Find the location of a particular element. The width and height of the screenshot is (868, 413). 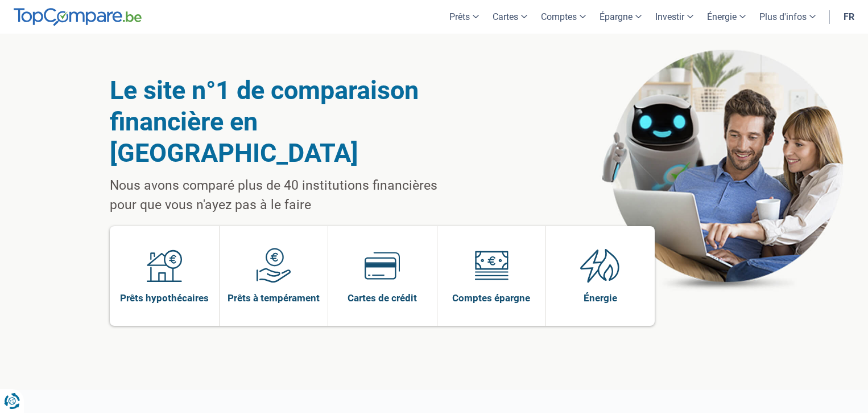

img: Énergie is located at coordinates (601, 265).